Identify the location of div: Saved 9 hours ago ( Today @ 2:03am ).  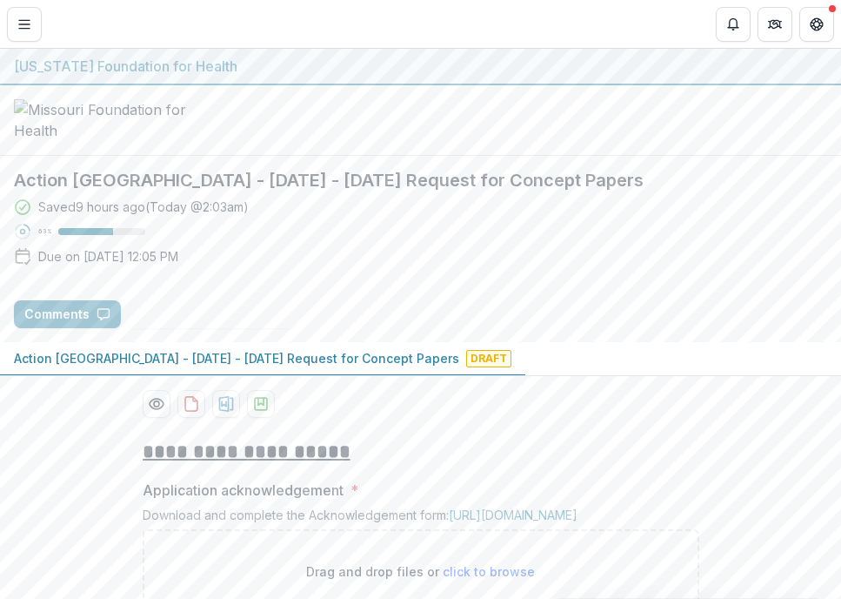
(144, 206).